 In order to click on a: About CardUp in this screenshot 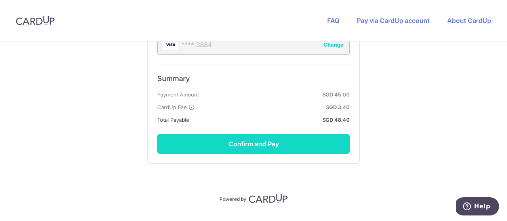, I will do `click(469, 21)`.